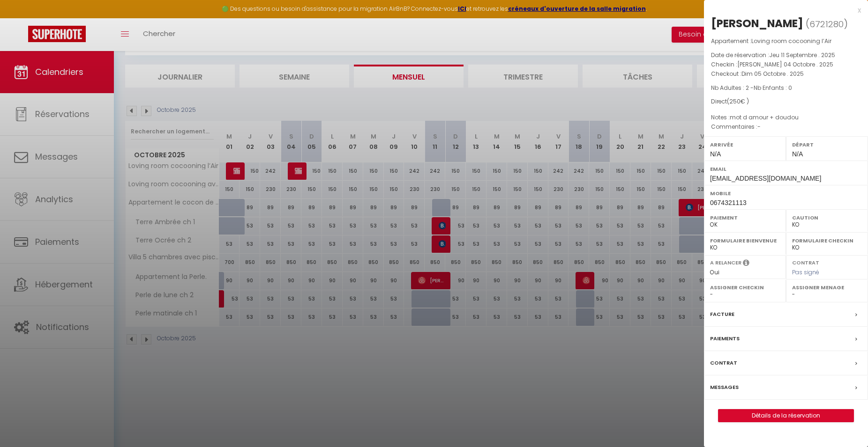  Describe the element at coordinates (724, 388) in the screenshot. I see `label: Messages` at that location.